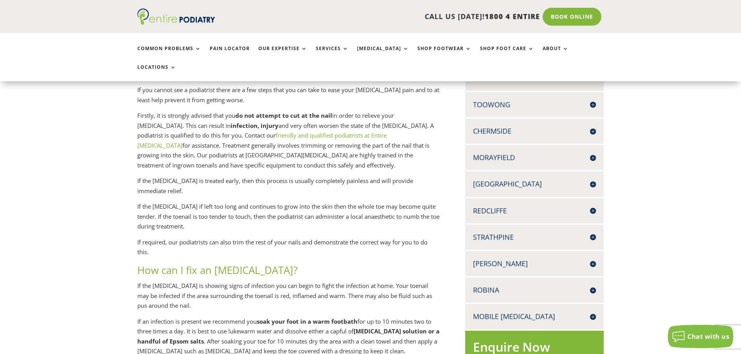  What do you see at coordinates (534, 131) in the screenshot?
I see `h4: Chermside` at bounding box center [534, 131].